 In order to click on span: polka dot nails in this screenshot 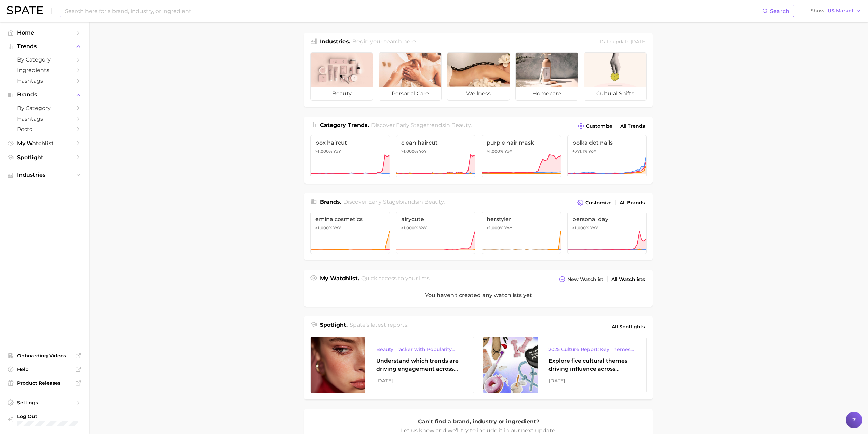, I will do `click(607, 142)`.